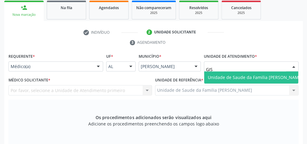 This screenshot has width=307, height=144. I want to click on label: Unidade de referência, so click(179, 80).